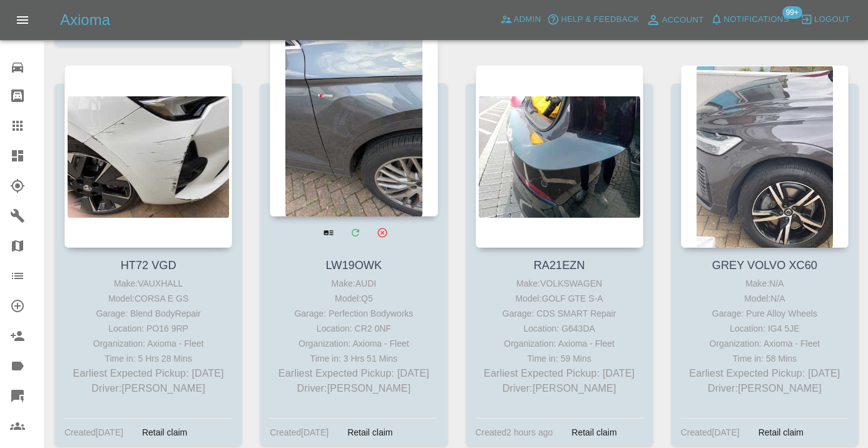 The image size is (868, 448). I want to click on div: Garage: Pure Alloy Wheels, so click(764, 313).